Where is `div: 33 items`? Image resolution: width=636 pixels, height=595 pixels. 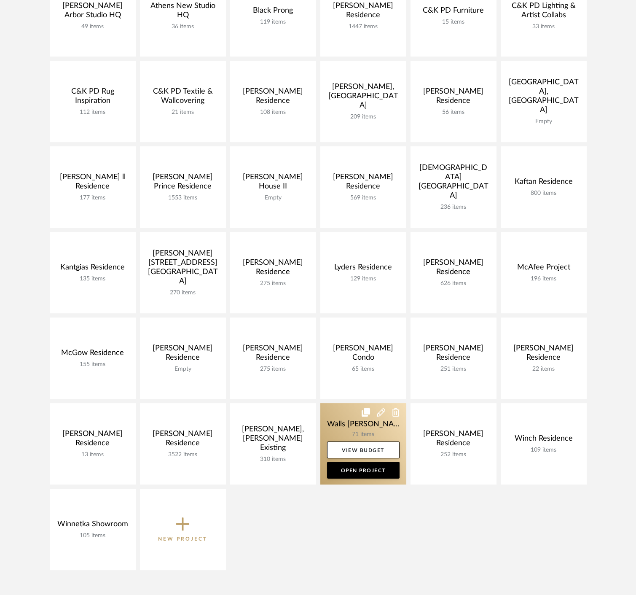 div: 33 items is located at coordinates (544, 27).